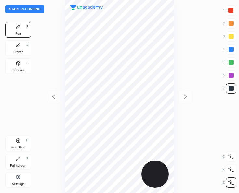 This screenshot has width=239, height=193. What do you see at coordinates (25, 9) in the screenshot?
I see `button: Start recording` at bounding box center [25, 9].